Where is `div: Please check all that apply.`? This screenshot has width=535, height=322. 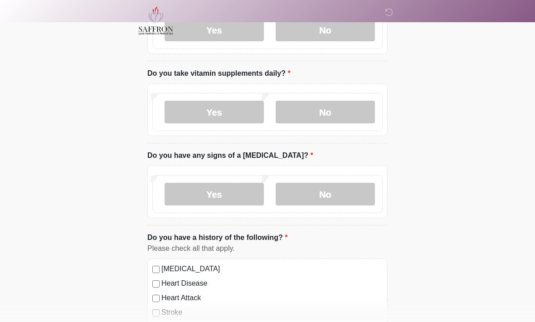 div: Please check all that apply. is located at coordinates (267, 249).